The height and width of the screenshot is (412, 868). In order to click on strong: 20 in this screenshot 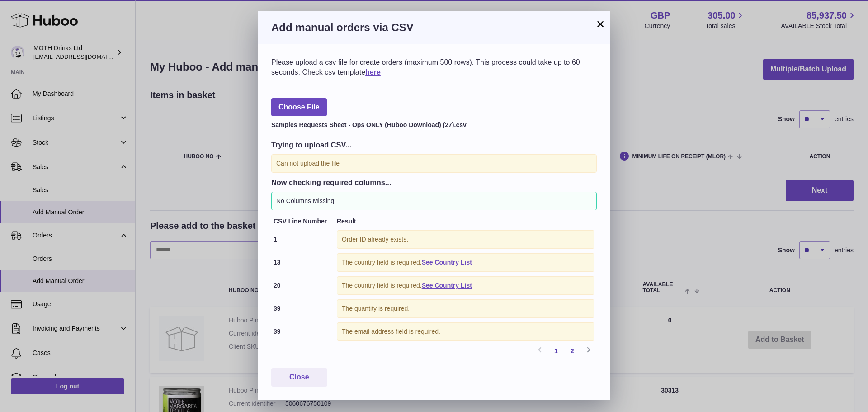, I will do `click(277, 285)`.